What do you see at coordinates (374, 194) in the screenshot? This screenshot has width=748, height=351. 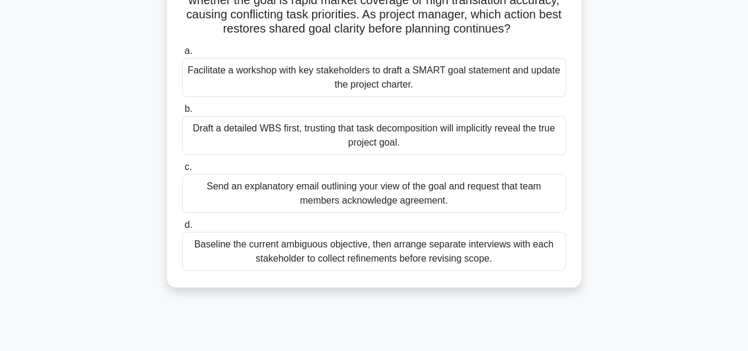 I see `div: Send an explanatory email outlining your view of the goal and request that team members acknowled...` at bounding box center [374, 194].